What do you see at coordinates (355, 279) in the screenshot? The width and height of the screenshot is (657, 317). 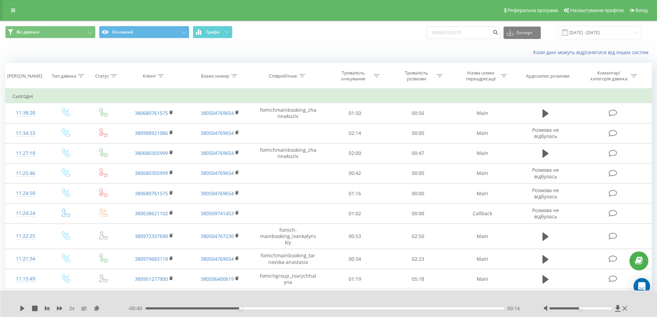 I see `td: 01:19` at bounding box center [355, 279].